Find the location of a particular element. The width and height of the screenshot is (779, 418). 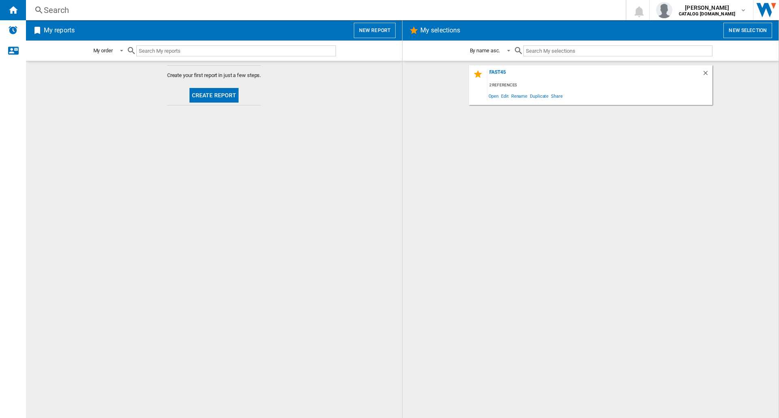

h2: My reports is located at coordinates (59, 30).